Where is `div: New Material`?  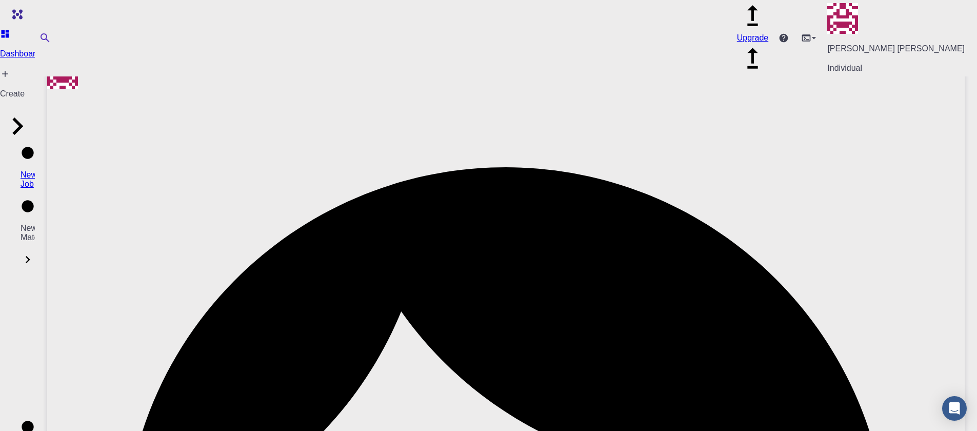 div: New Material is located at coordinates (28, 234).